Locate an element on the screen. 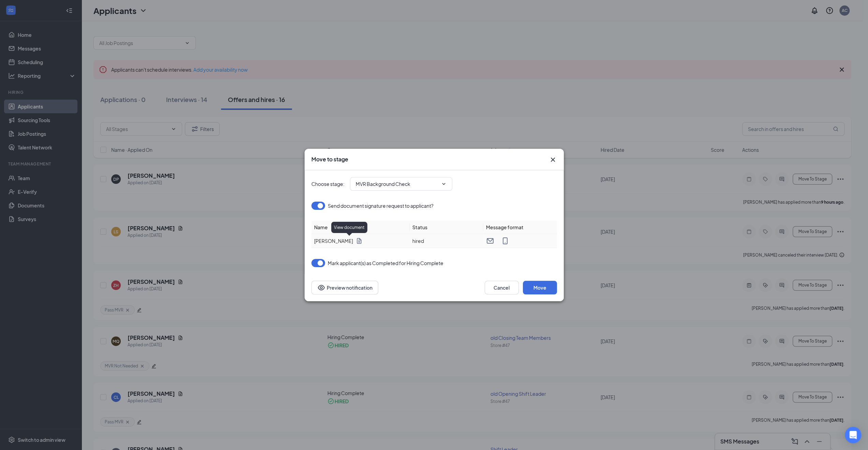  div: Open Intercom Messenger is located at coordinates (853, 435).